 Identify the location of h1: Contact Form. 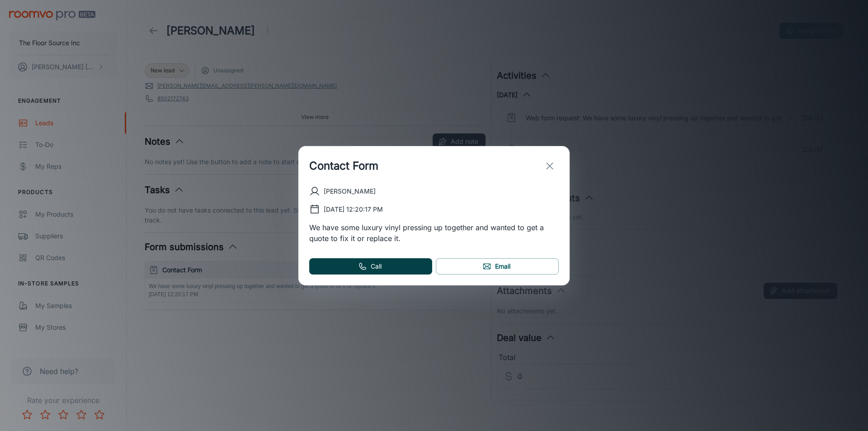
(343, 166).